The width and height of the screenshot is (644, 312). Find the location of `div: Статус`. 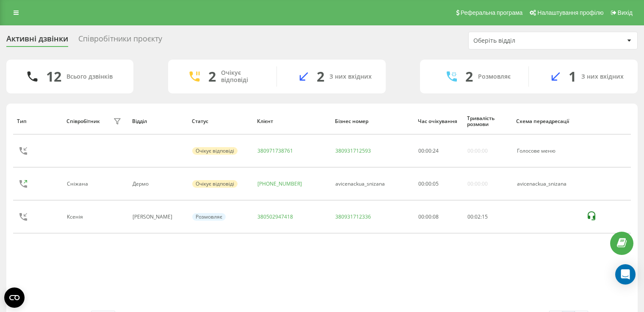

div: Статус is located at coordinates (220, 121).